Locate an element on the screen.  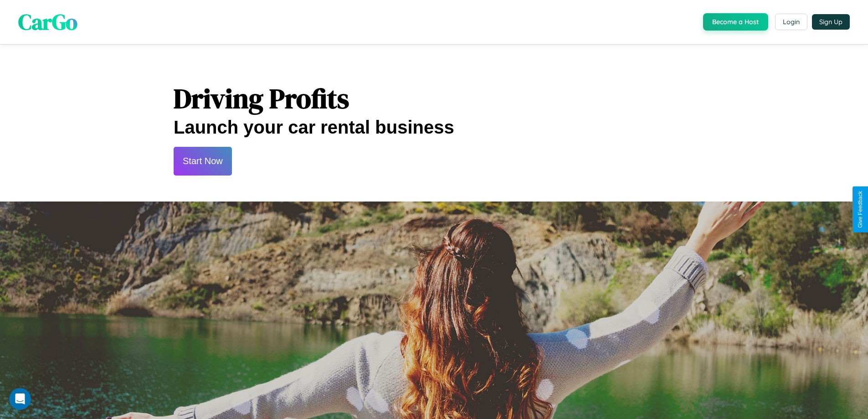
button: Sign Up is located at coordinates (831, 22).